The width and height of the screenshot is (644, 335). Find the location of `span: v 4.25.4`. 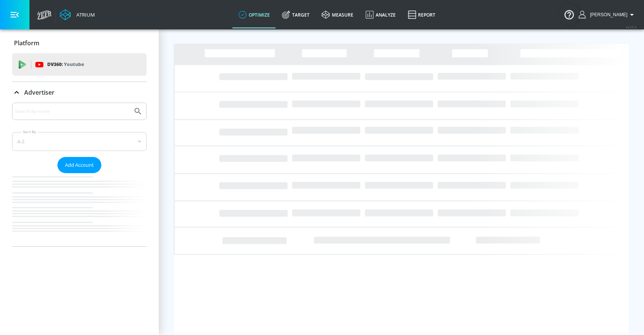

span: v 4.25.4 is located at coordinates (631, 27).